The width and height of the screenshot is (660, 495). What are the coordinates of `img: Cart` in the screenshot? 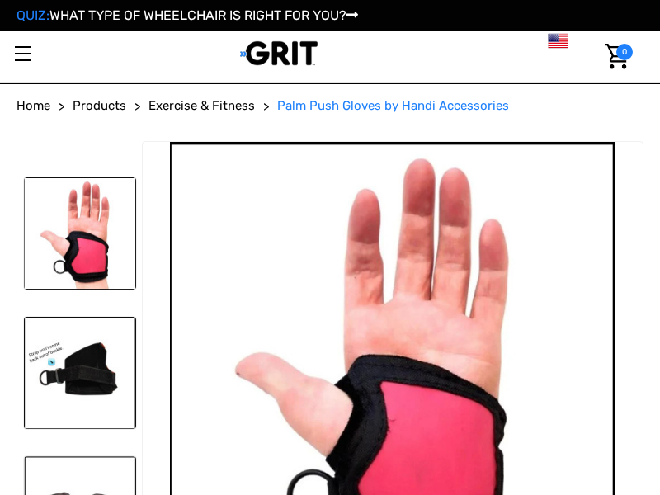 It's located at (616, 56).